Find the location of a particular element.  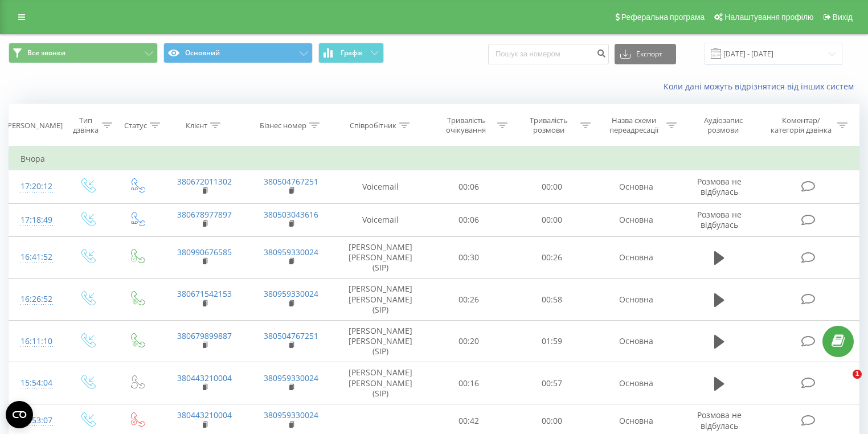

td: 00:57 is located at coordinates (552, 383).